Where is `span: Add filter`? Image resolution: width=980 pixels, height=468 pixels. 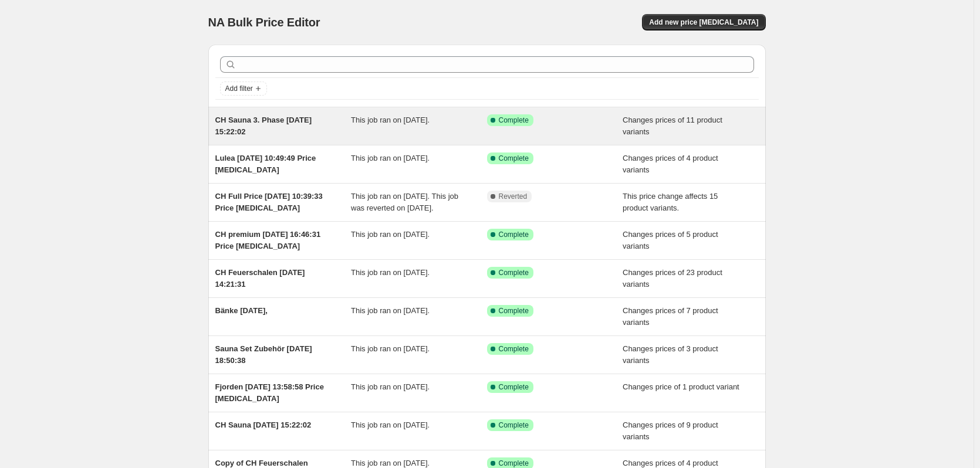 span: Add filter is located at coordinates (239, 89).